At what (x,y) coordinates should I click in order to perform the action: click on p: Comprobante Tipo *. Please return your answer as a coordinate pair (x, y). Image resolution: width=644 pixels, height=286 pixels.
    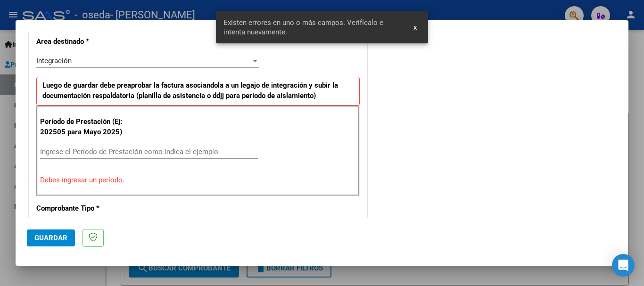
    Looking at the image, I should click on (85, 208).